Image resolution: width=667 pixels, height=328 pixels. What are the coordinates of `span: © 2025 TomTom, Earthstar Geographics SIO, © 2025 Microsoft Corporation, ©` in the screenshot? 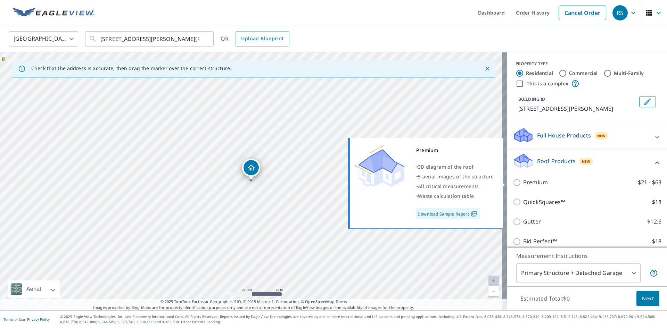 It's located at (253, 302).